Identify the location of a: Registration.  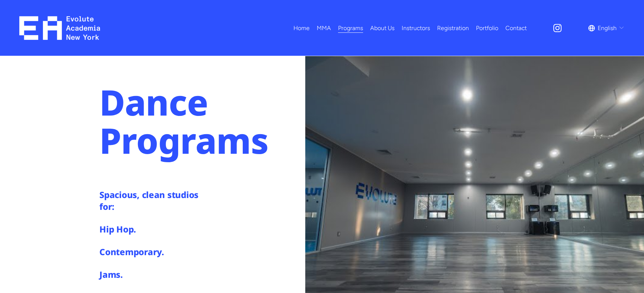
(453, 28).